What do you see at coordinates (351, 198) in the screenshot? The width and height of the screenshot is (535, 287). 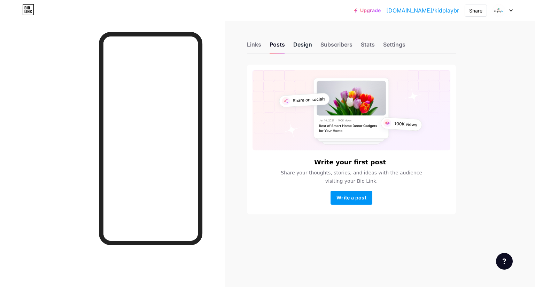 I see `button: Write a post` at bounding box center [351, 198].